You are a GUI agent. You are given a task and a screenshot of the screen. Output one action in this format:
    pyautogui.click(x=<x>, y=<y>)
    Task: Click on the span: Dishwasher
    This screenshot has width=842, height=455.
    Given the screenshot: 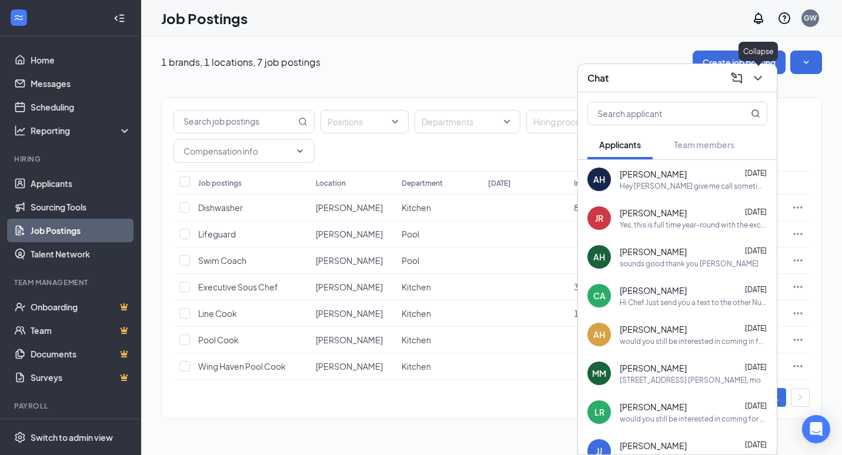 What is the action you would take?
    pyautogui.click(x=221, y=208)
    